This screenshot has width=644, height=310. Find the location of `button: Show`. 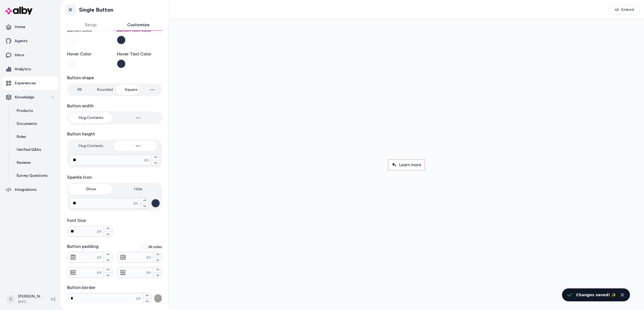

button: Show is located at coordinates (91, 189).